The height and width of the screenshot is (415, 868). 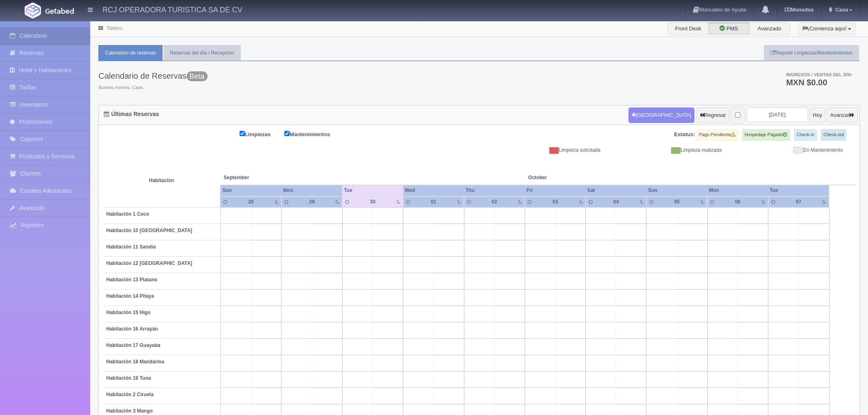 I want to click on b: Habitación 2 Ciruela, so click(x=129, y=394).